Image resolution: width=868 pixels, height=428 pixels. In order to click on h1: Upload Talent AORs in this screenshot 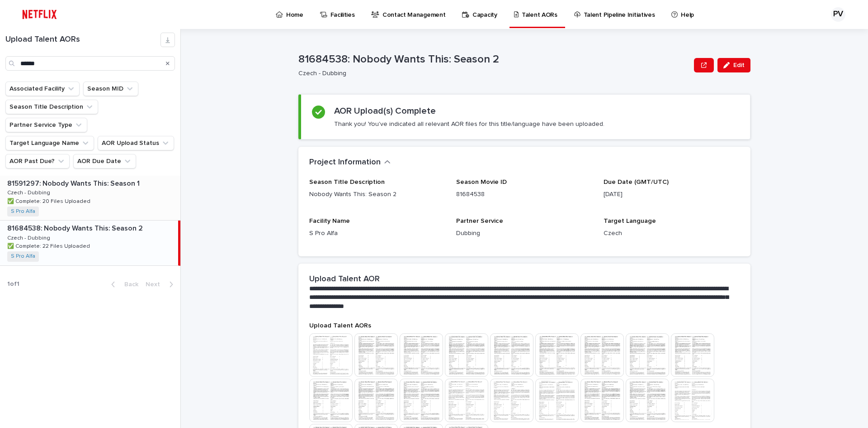, I will do `click(83, 39)`.